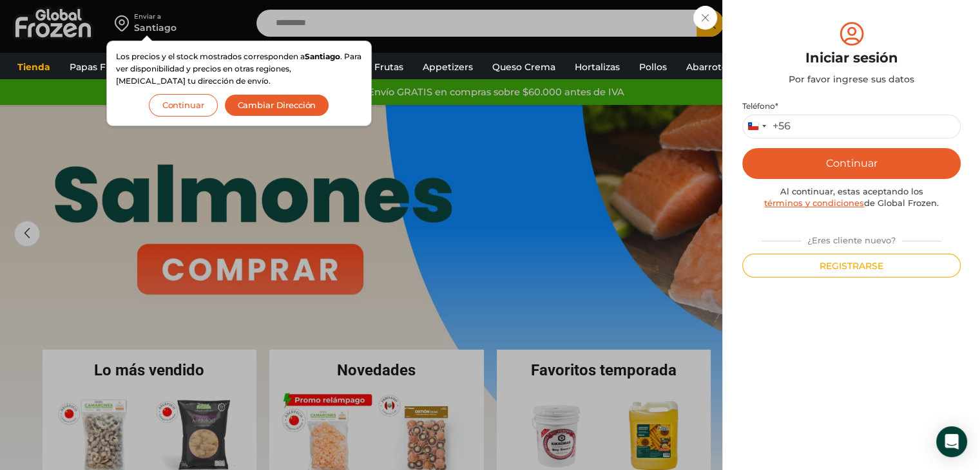 This screenshot has width=980, height=470. Describe the element at coordinates (708, 67) in the screenshot. I see `a: Abarrotes` at that location.